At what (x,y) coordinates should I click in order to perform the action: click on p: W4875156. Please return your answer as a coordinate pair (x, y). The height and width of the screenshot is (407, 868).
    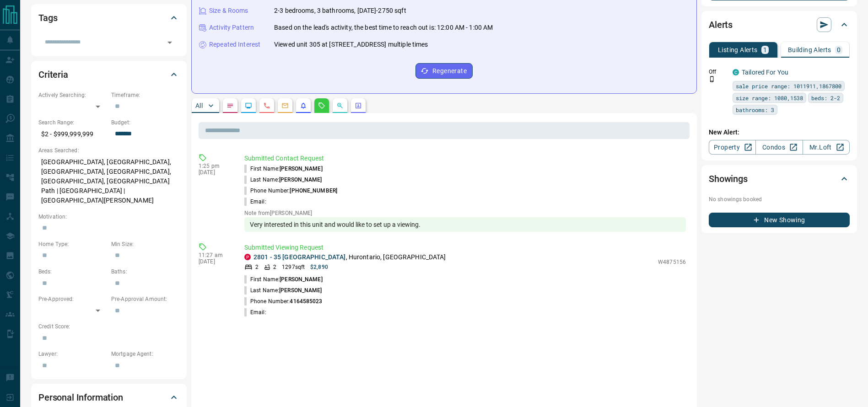
    Looking at the image, I should click on (671, 262).